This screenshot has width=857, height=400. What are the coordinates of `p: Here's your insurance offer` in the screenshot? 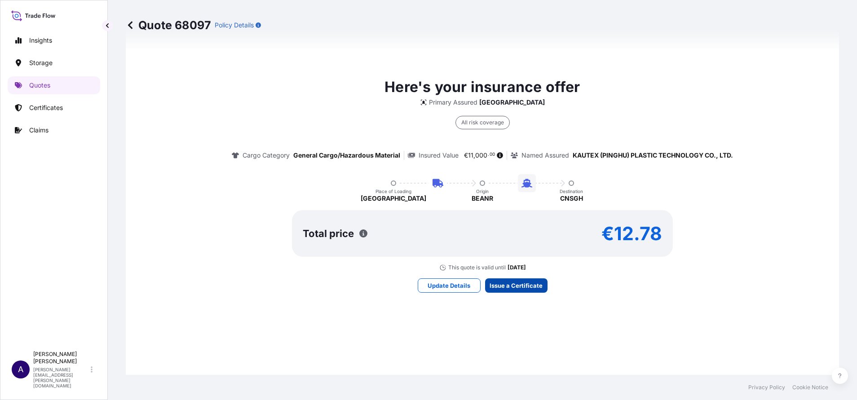 It's located at (482, 87).